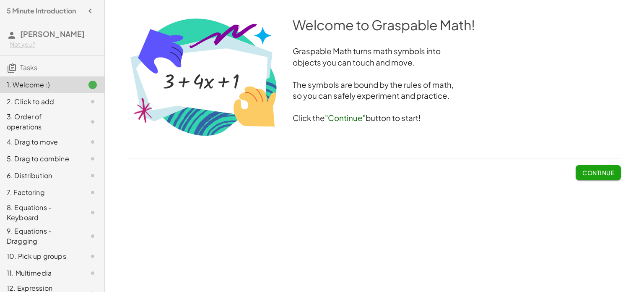 Image resolution: width=644 pixels, height=292 pixels. Describe the element at coordinates (374, 96) in the screenshot. I see `h3: so you can safely experiment and practice.` at that location.